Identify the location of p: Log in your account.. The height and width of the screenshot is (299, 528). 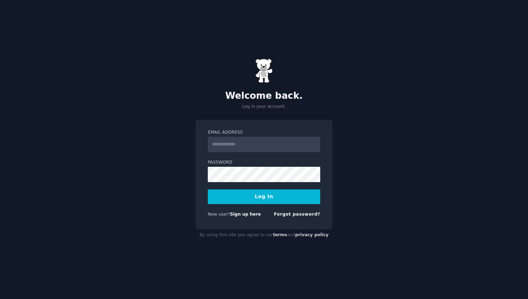
(264, 107).